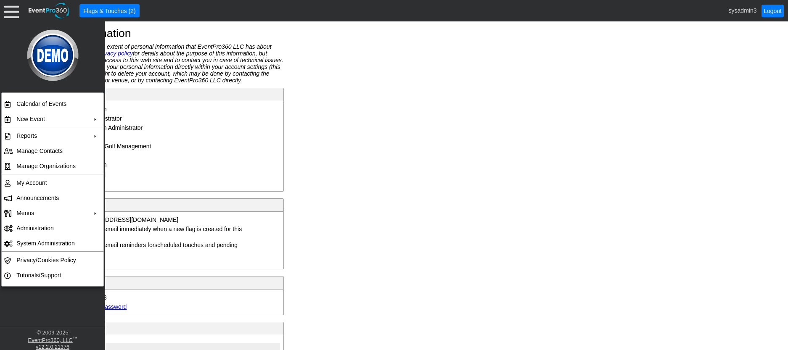 The height and width of the screenshot is (350, 788). Describe the element at coordinates (158, 64) in the screenshot. I see `div: The information below is the extent of personal information that EventPro360 LLC has about you. Y...` at that location.